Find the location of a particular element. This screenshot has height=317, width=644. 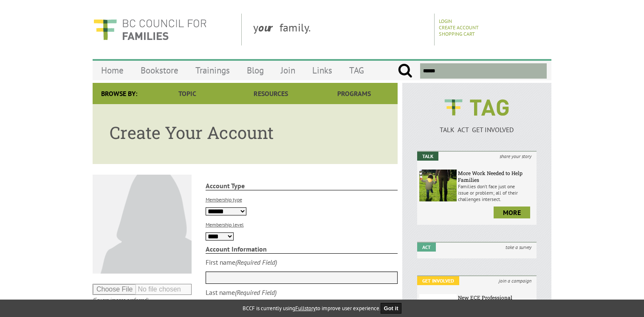

a: Topic is located at coordinates (187, 93).